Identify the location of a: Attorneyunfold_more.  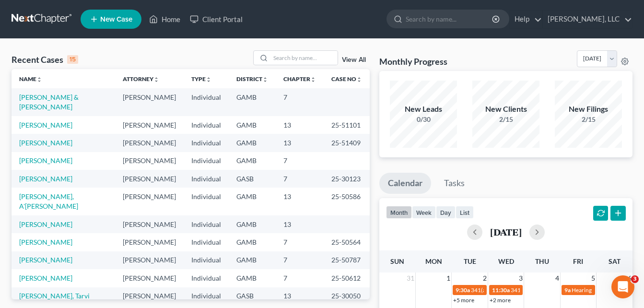
(141, 79).